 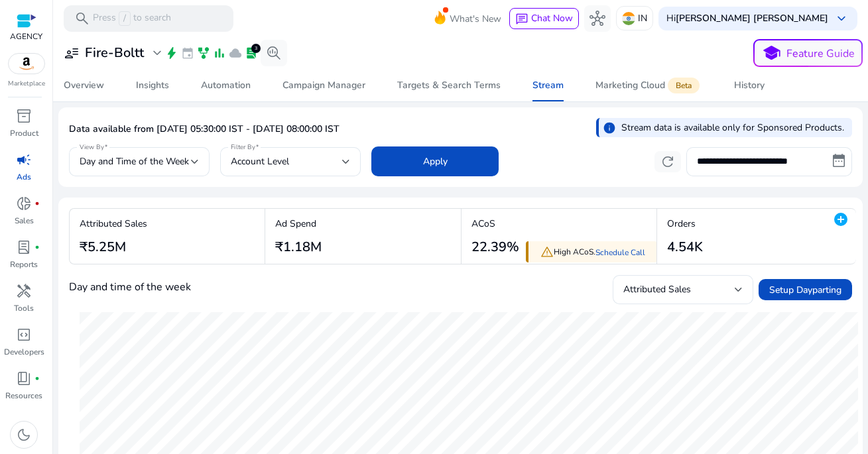 What do you see at coordinates (733, 127) in the screenshot?
I see `p: Stream data is available only for Sponsored Products.` at bounding box center [733, 127].